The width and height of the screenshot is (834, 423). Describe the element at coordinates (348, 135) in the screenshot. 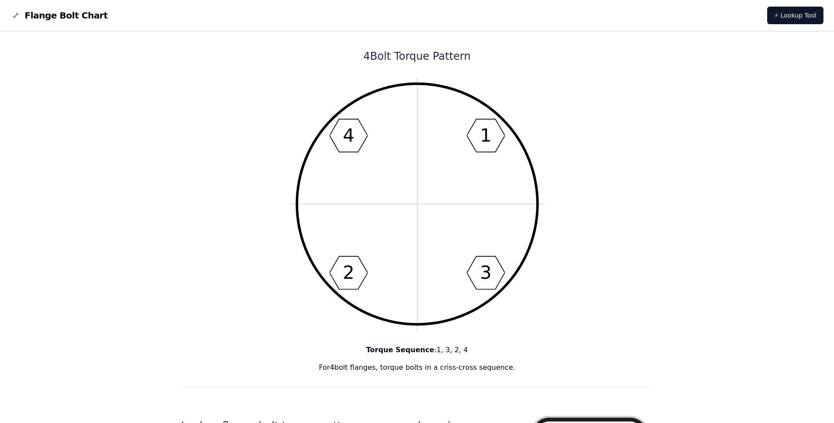

I see `text: 4` at that location.